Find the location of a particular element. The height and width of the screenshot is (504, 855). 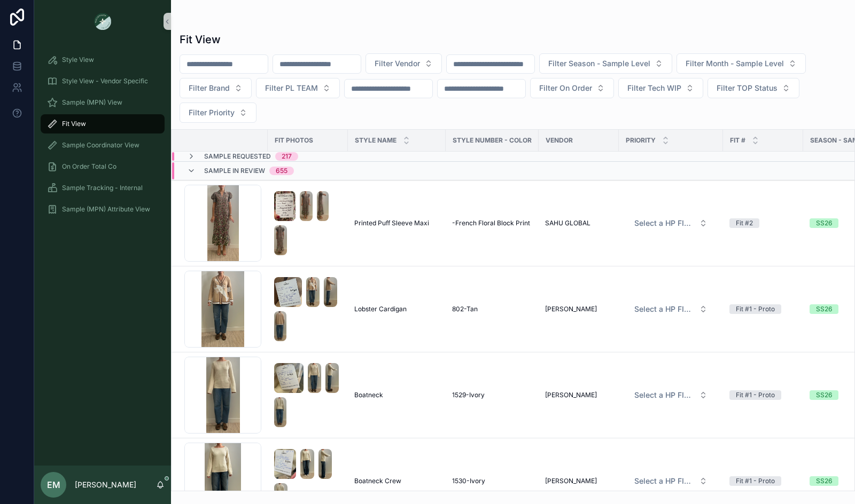

img: Screenshot-2025-09-25-at-2.53.36-PM.png is located at coordinates (332, 379).